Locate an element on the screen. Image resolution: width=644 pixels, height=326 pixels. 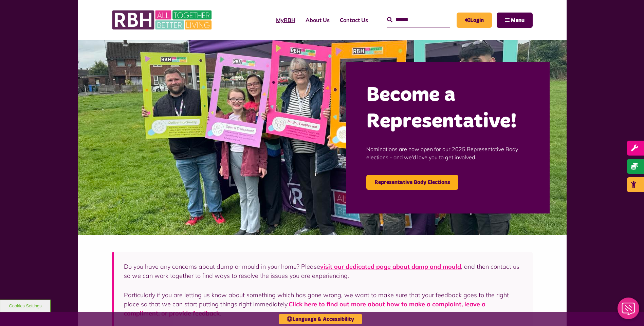
a: Representative Body Elections is located at coordinates (412, 183).